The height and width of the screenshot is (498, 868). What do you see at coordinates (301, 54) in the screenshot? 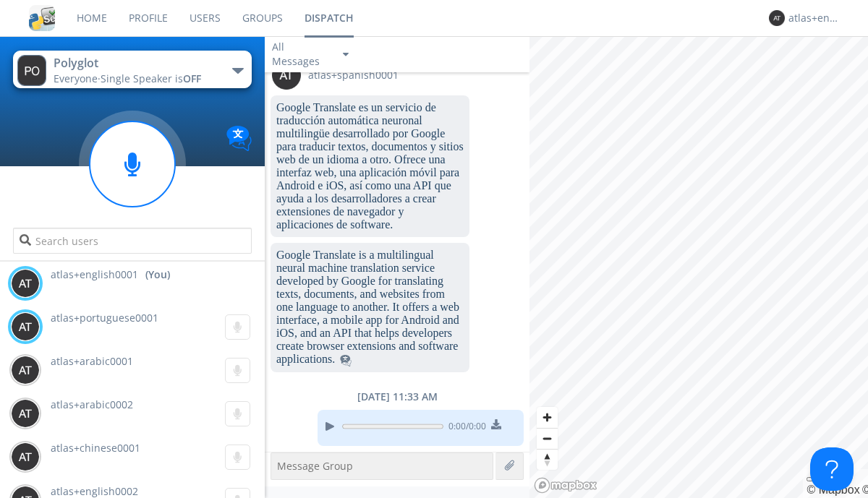
I see `div: All Messages` at bounding box center [301, 54].